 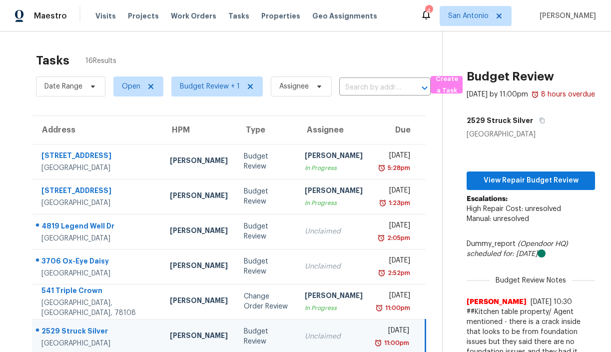 I want to click on button: Copy Address, so click(x=540, y=120).